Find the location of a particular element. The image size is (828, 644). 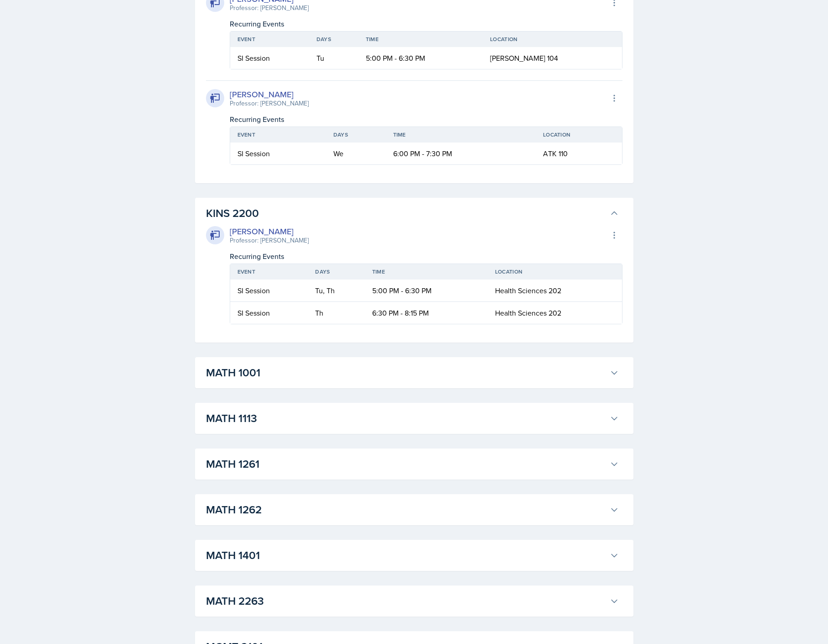

td: 6:30 PM - 8:15 PM is located at coordinates (426, 313).